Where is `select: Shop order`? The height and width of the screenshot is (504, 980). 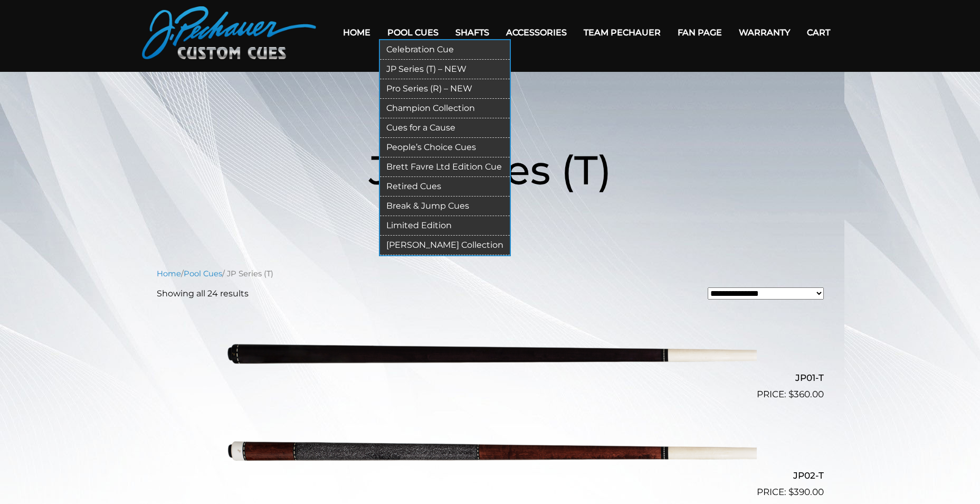
select: Shop order is located at coordinates (766, 293).